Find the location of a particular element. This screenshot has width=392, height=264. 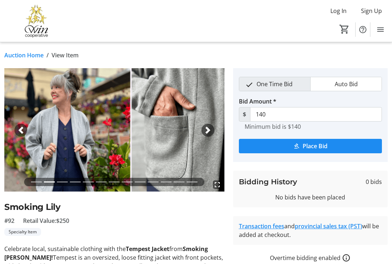

tr-hint: Minimum bid is $140 is located at coordinates (273, 127).